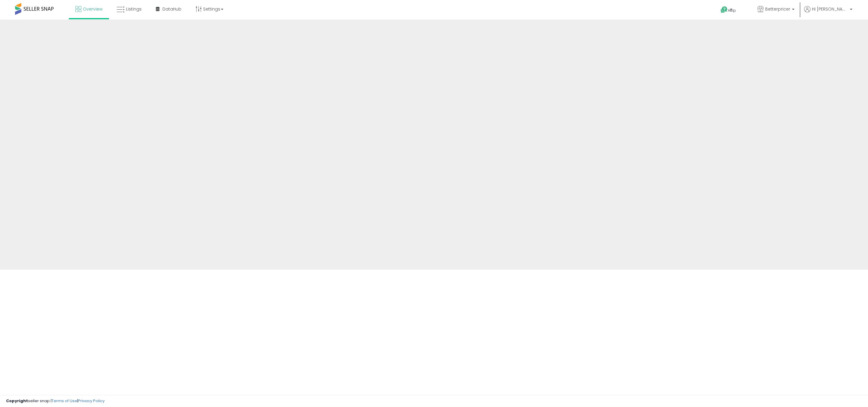  I want to click on span: Betterpricer, so click(777, 9).